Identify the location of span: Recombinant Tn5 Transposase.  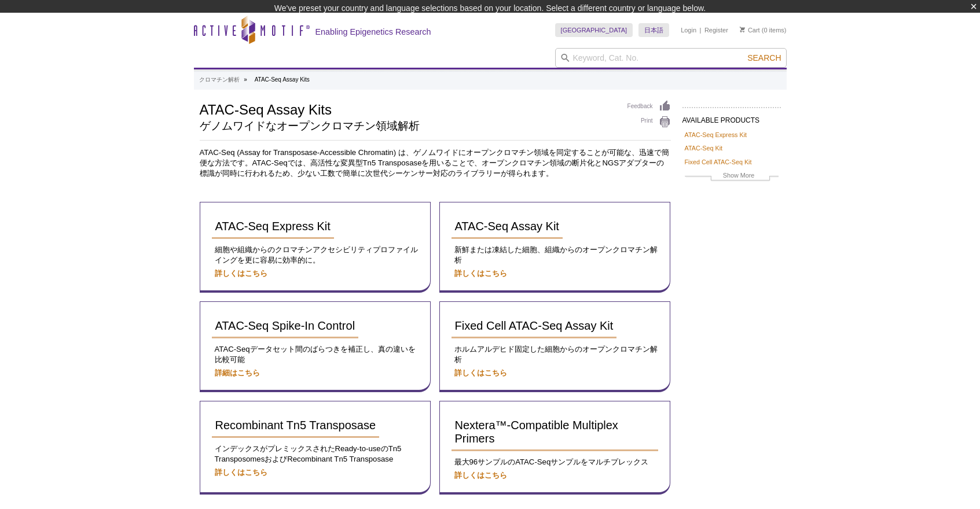
(296, 425).